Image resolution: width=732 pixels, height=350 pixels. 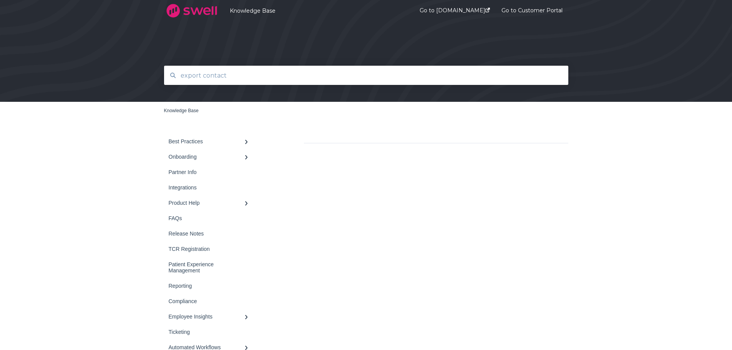 I want to click on img: company logo, so click(x=192, y=11).